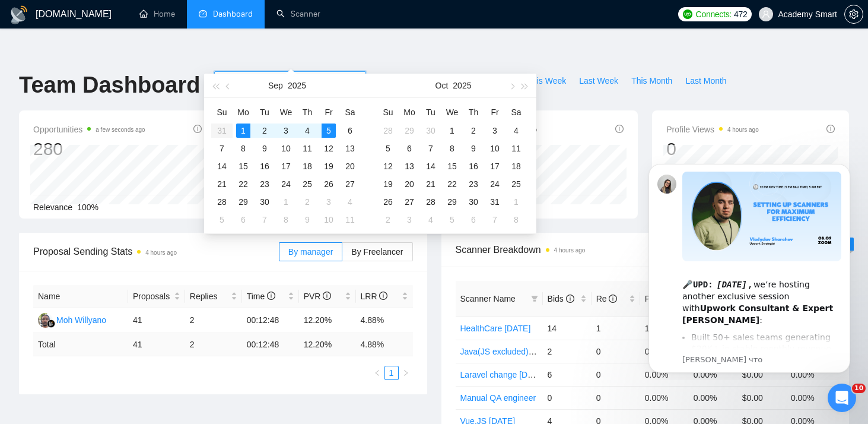  Describe the element at coordinates (740, 15) in the screenshot. I see `span: 472` at that location.